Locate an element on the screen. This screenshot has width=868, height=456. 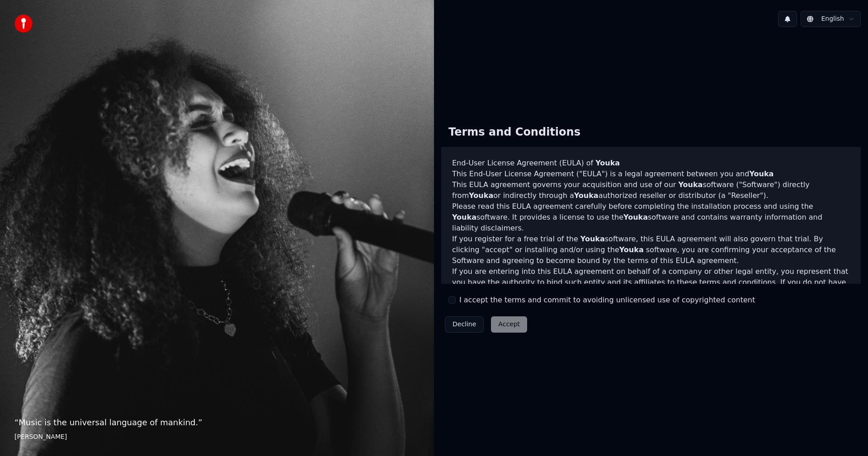
img: youka is located at coordinates (23, 23).